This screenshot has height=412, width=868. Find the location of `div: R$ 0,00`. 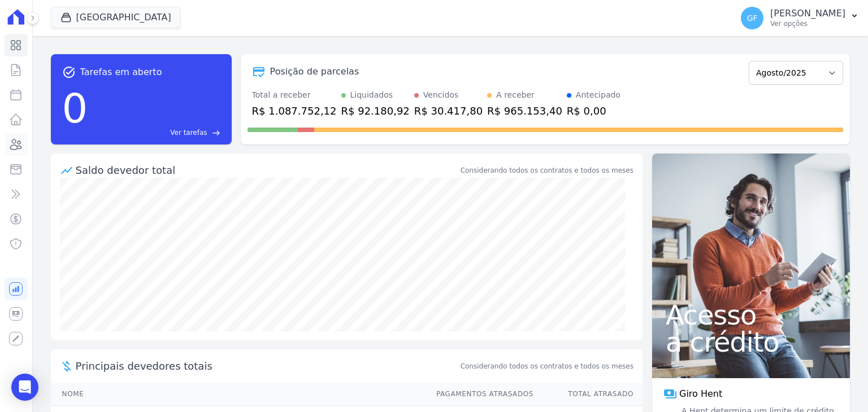

div: R$ 0,00 is located at coordinates (593, 111).